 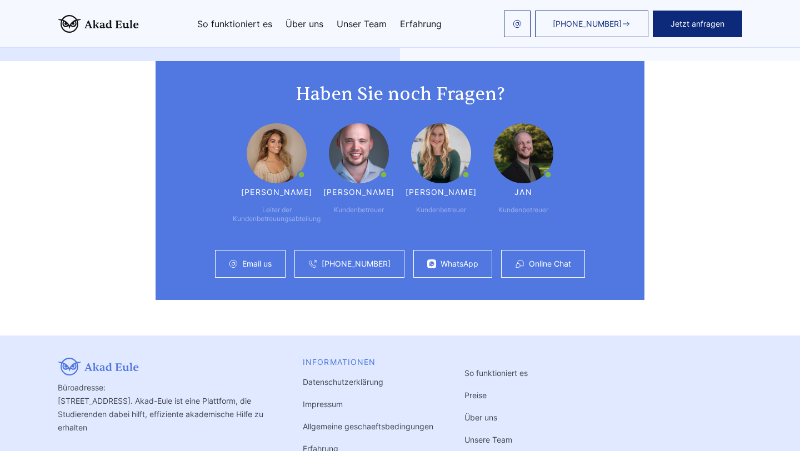 I want to click on img: Jan, so click(x=524, y=153).